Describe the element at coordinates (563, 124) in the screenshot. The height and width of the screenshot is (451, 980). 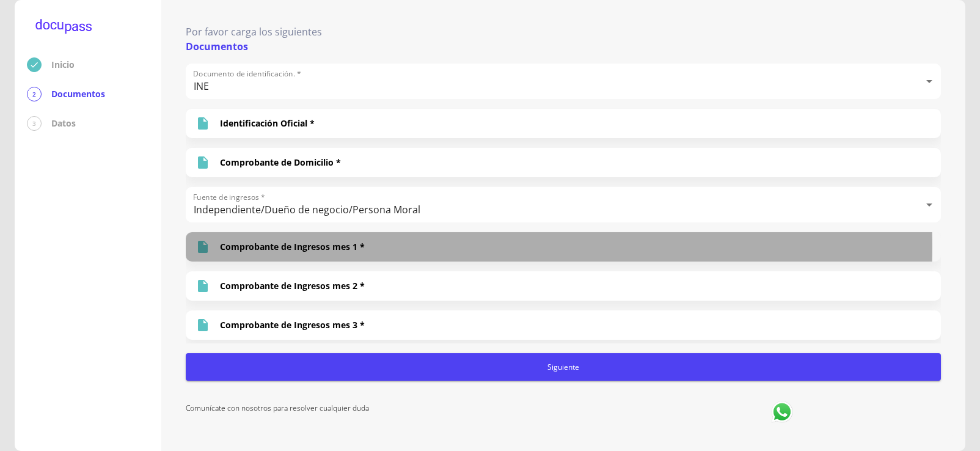
I see `div: Identificación Oficial *` at that location.